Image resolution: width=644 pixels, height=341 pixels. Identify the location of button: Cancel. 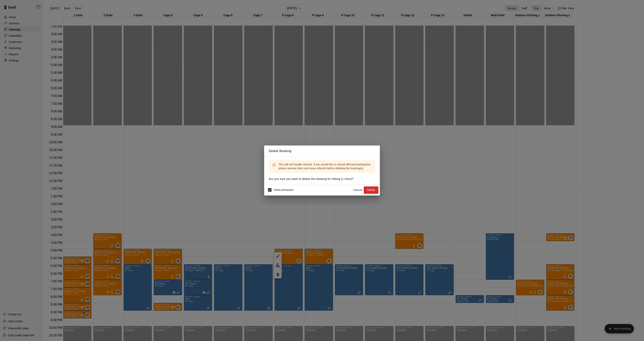
(358, 190).